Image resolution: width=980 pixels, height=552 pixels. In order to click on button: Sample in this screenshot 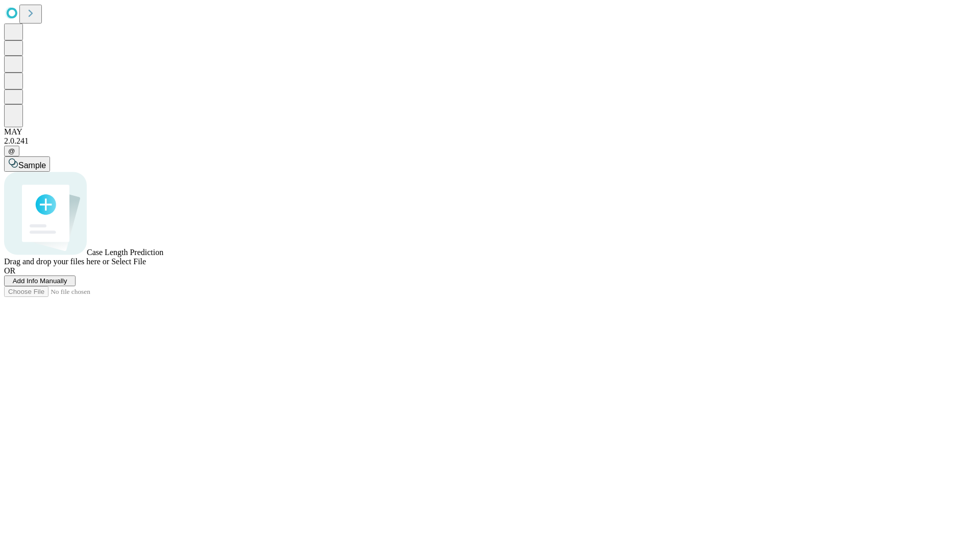, I will do `click(27, 164)`.